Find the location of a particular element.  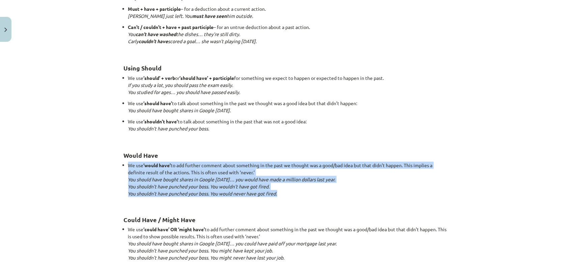

strong: Can’t / couldn’t + have + past participle is located at coordinates (171, 27).